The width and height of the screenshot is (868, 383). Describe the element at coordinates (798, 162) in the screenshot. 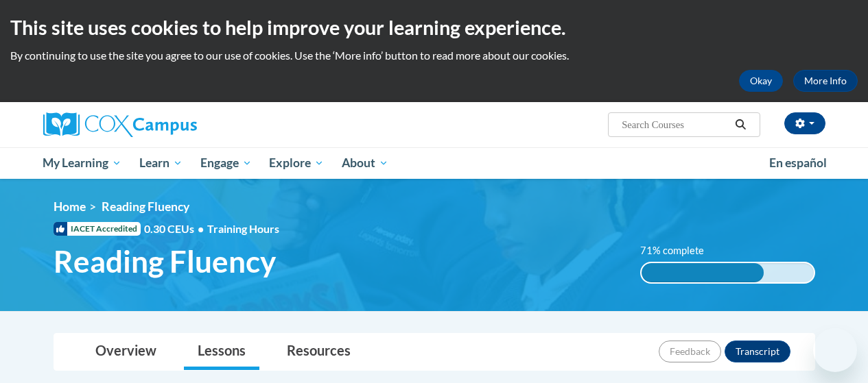

I see `span: En español` at that location.